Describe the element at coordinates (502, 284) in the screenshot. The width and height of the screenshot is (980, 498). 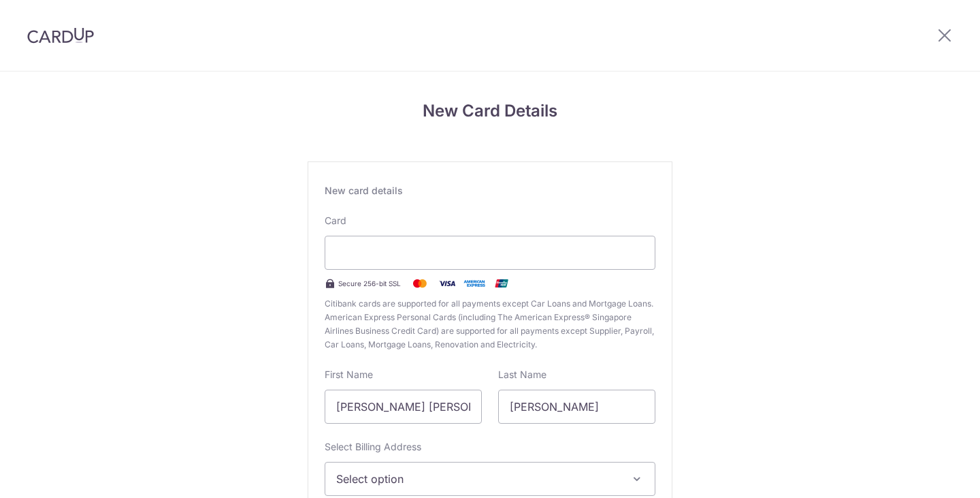
I see `img: .alt.unionpay` at that location.